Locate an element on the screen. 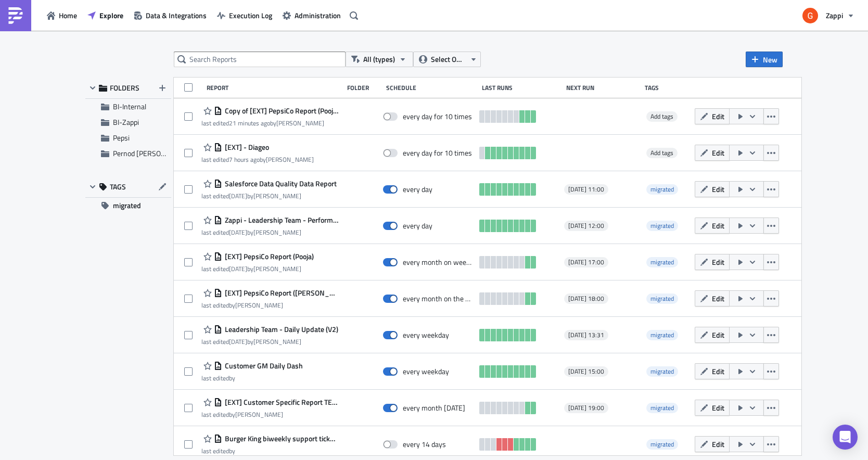 The image size is (868, 460). span: FOLDERS is located at coordinates (125, 88).